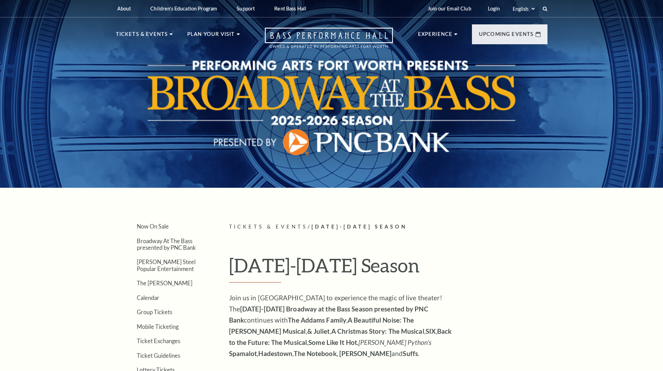 This screenshot has height=371, width=663. I want to click on span: Tickets & Events, so click(268, 226).